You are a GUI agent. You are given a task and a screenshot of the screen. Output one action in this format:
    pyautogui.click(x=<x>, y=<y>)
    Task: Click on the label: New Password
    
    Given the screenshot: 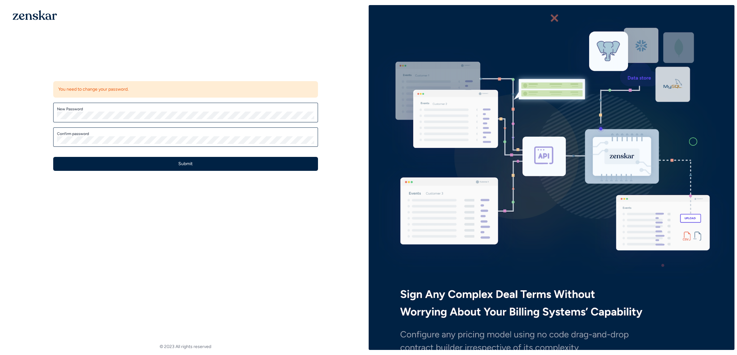 What is the action you would take?
    pyautogui.click(x=185, y=109)
    